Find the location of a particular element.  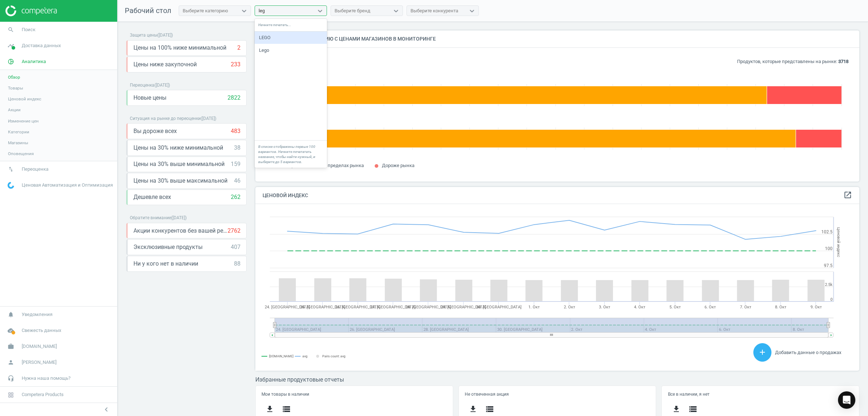

span: Дороже рынка is located at coordinates (398, 165).